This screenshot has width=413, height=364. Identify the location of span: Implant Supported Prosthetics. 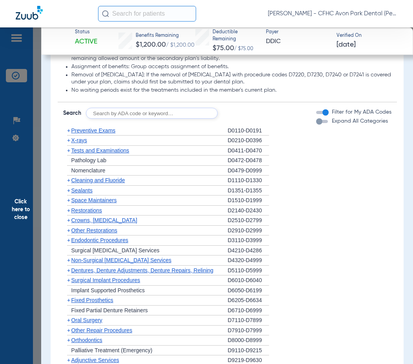
(108, 290).